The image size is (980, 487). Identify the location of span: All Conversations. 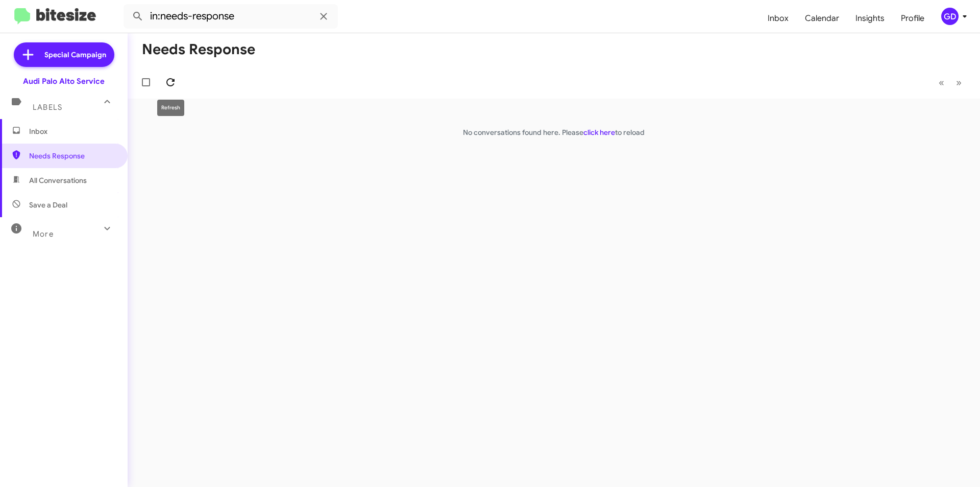
(57, 181).